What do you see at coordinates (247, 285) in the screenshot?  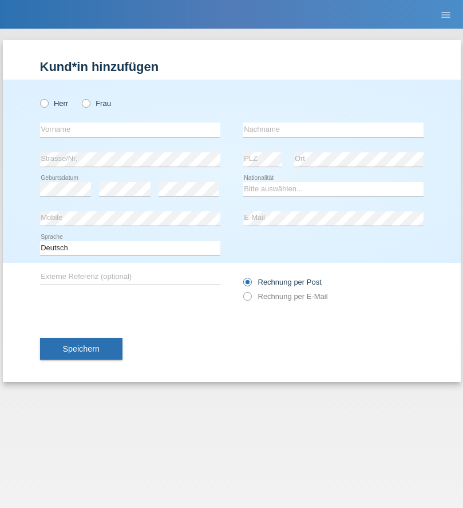 I see `input: Rechnung per Post` at bounding box center [247, 285].